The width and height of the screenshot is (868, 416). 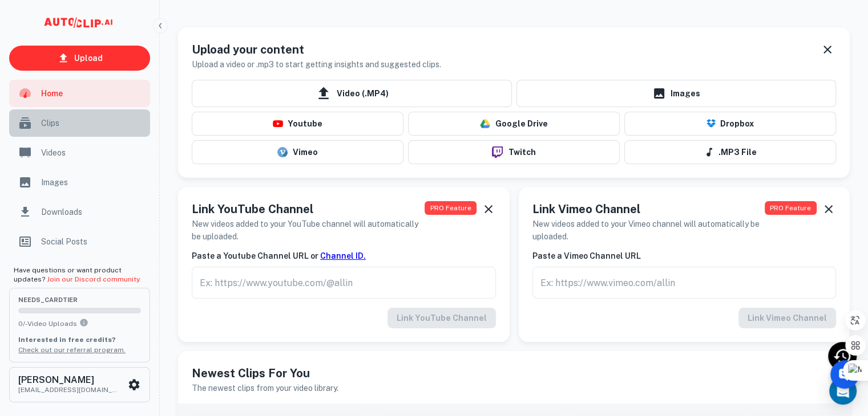 What do you see at coordinates (92, 212) in the screenshot?
I see `span: Downloads` at bounding box center [92, 212].